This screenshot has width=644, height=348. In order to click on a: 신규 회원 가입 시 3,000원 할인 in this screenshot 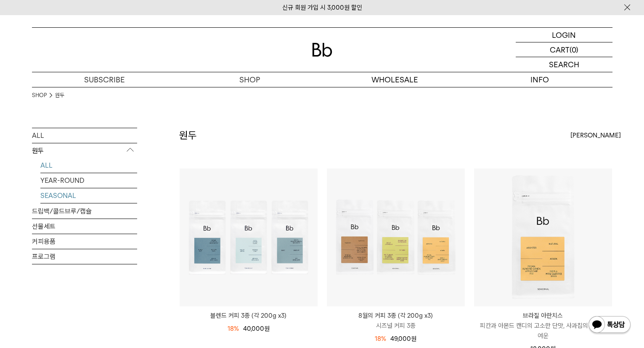, I will do `click(322, 8)`.